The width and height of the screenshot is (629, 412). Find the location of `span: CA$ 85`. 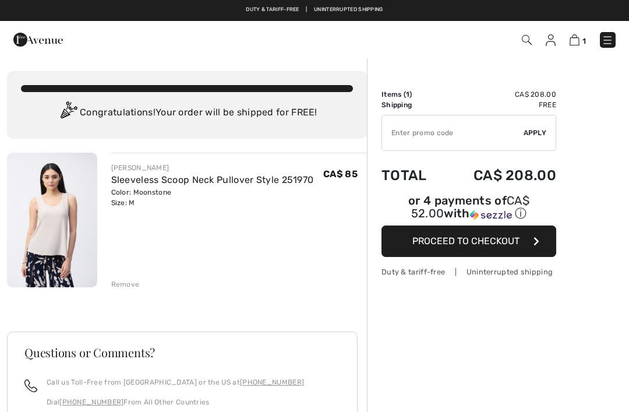

span: CA$ 85 is located at coordinates (340, 174).